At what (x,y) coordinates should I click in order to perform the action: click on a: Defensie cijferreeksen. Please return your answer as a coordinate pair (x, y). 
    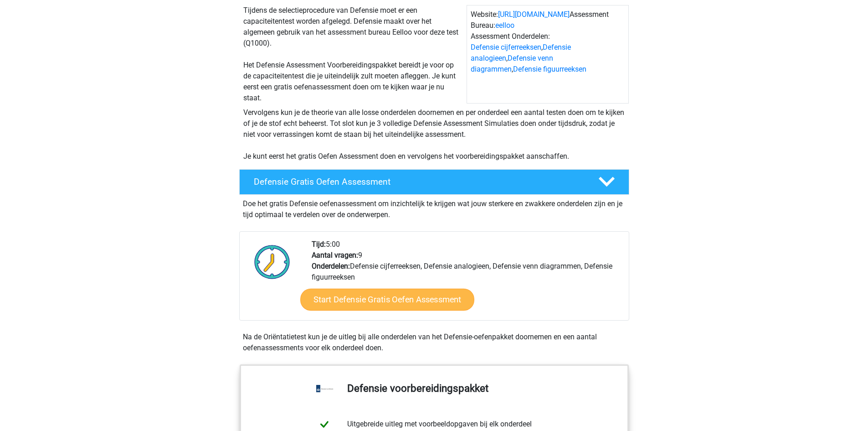
    Looking at the image, I should click on (506, 47).